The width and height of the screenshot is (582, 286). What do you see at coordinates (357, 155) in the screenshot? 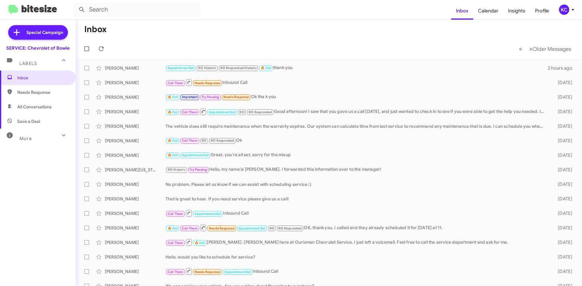
I see `div: Great, you're all set, sorry for the mixup` at bounding box center [357, 155].